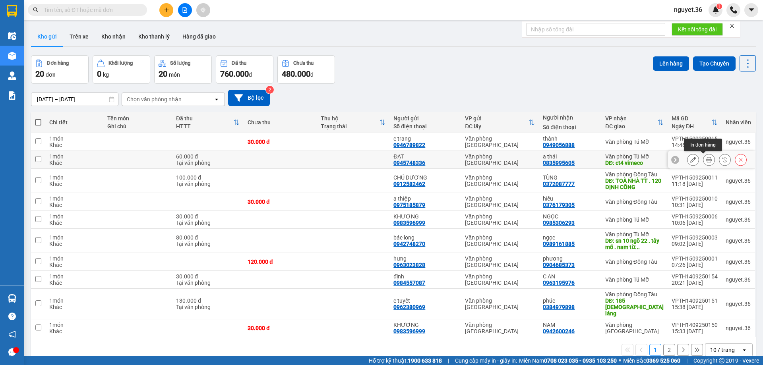 This screenshot has height=365, width=763. Describe the element at coordinates (692, 126) in the screenshot. I see `div: Ngày ĐH` at that location.